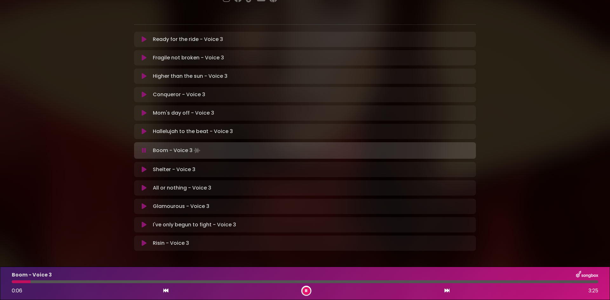  Describe the element at coordinates (183, 113) in the screenshot. I see `p: Mom's day off - Voice 3` at that location.